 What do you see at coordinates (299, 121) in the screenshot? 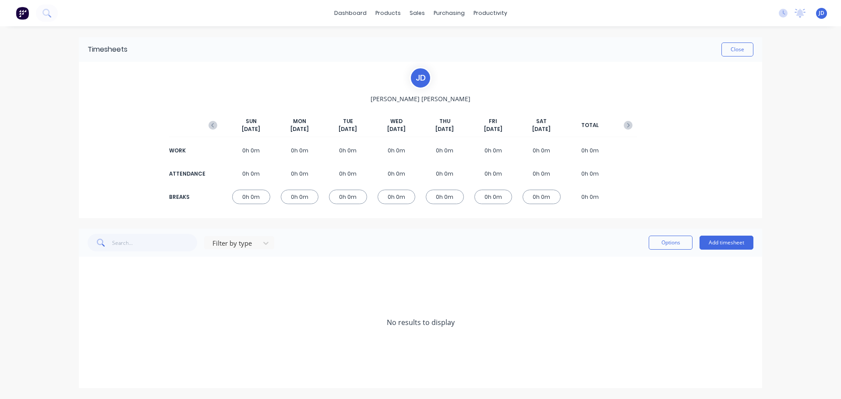
I see `span: MON` at bounding box center [299, 121].